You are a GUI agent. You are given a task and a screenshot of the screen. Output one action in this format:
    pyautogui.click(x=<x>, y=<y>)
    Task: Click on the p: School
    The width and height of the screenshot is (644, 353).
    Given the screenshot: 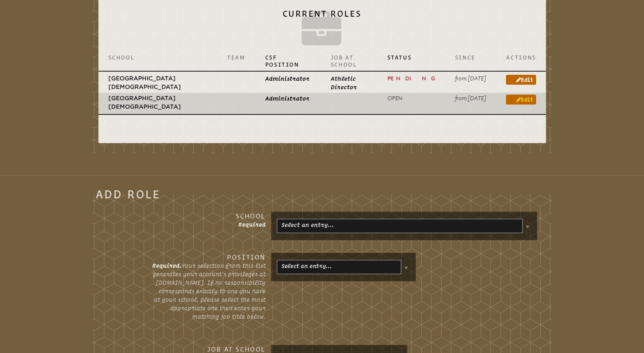 What is the action you would take?
    pyautogui.click(x=158, y=58)
    